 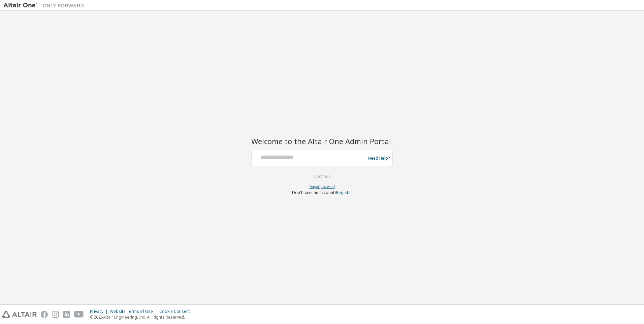 What do you see at coordinates (46, 5) in the screenshot?
I see `img: Altair One` at bounding box center [46, 5].